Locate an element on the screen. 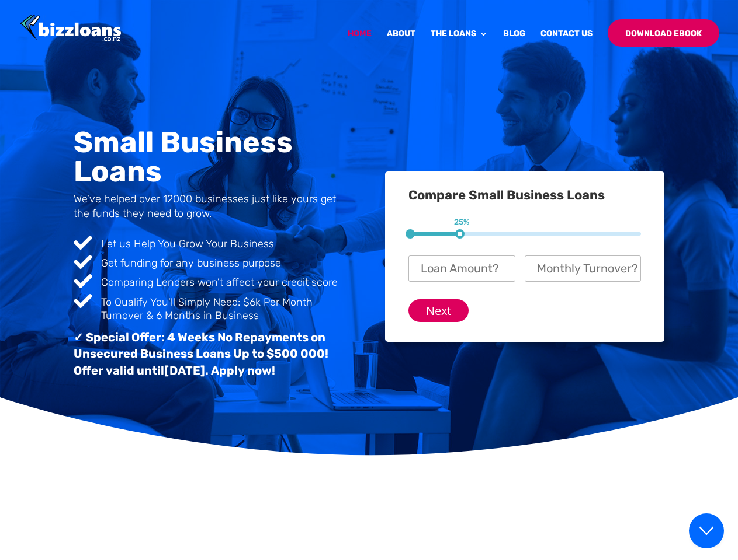  a: Contact Us is located at coordinates (566, 43).